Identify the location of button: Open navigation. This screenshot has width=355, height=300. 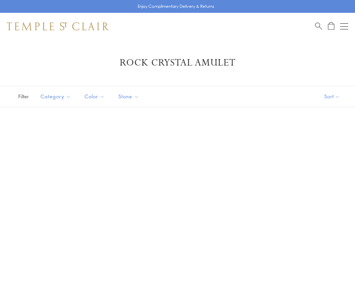
(344, 26).